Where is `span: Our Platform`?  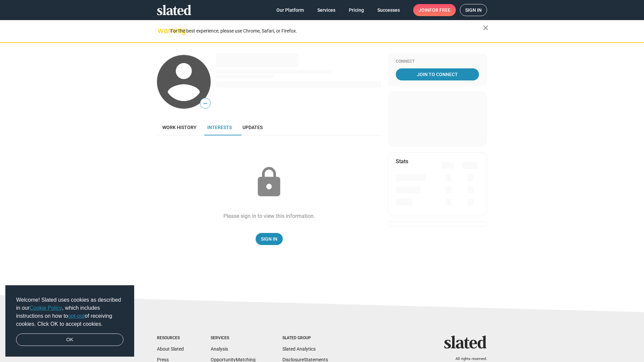 span: Our Platform is located at coordinates (290, 10).